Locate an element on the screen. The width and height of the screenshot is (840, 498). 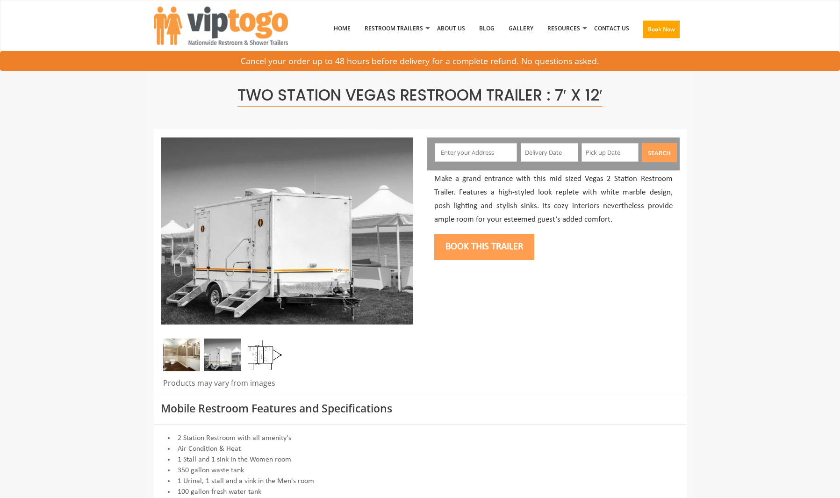
li: 350 gallon waste tank is located at coordinates (420, 470).